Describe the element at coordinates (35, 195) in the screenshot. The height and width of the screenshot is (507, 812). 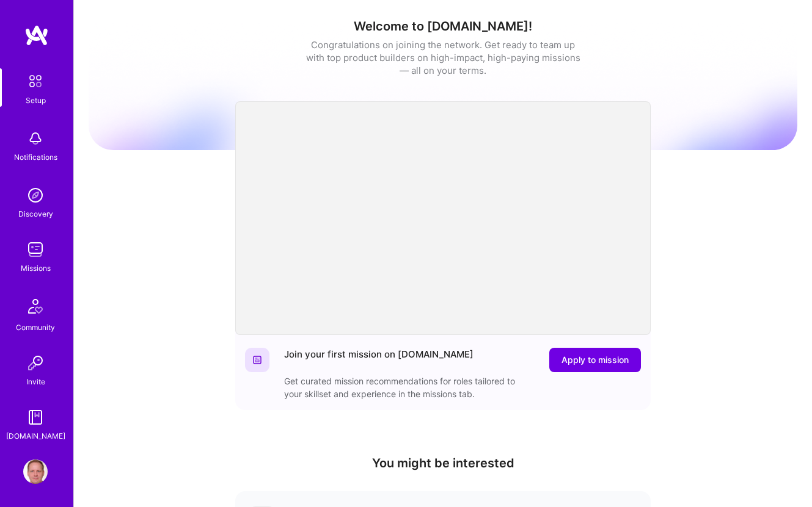
I see `img: discovery` at that location.